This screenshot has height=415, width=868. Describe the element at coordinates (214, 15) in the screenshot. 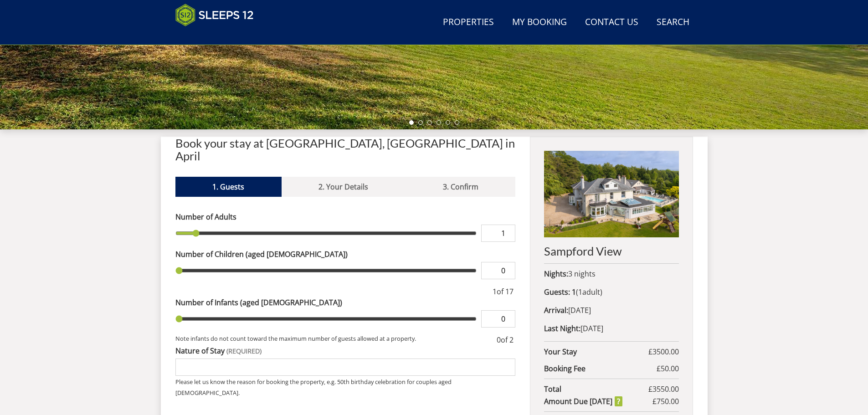

I see `img: Sleeps 12` at that location.